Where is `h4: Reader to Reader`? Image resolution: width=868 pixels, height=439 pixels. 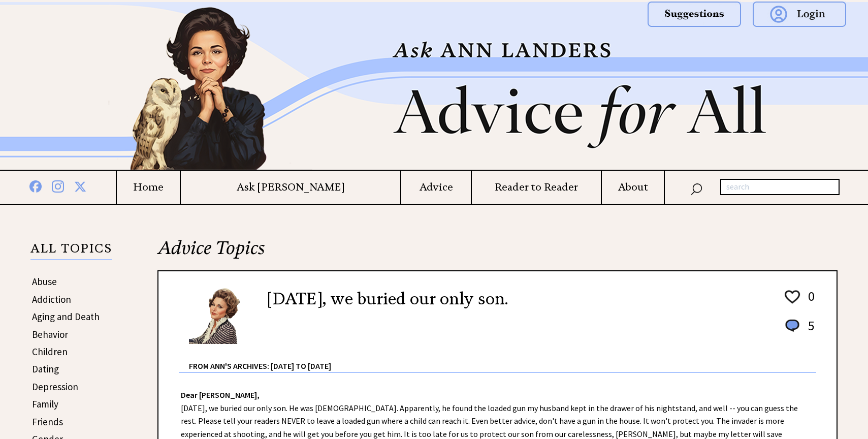 h4: Reader to Reader is located at coordinates (536, 187).